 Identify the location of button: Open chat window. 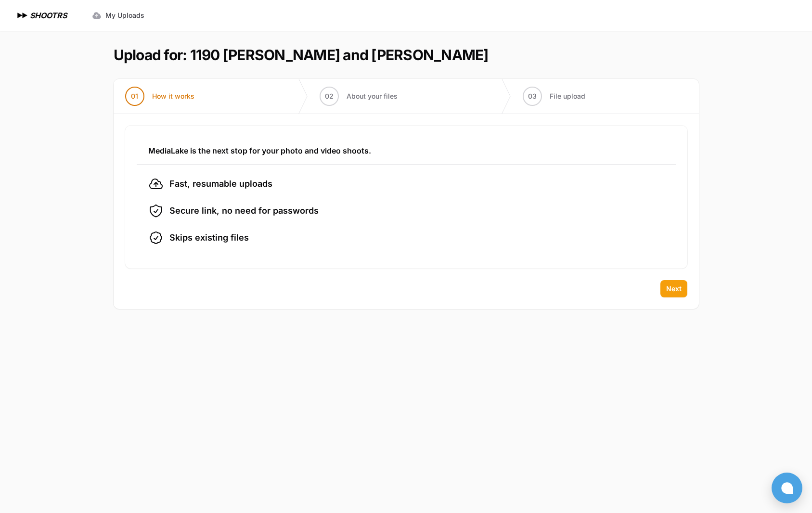
(787, 488).